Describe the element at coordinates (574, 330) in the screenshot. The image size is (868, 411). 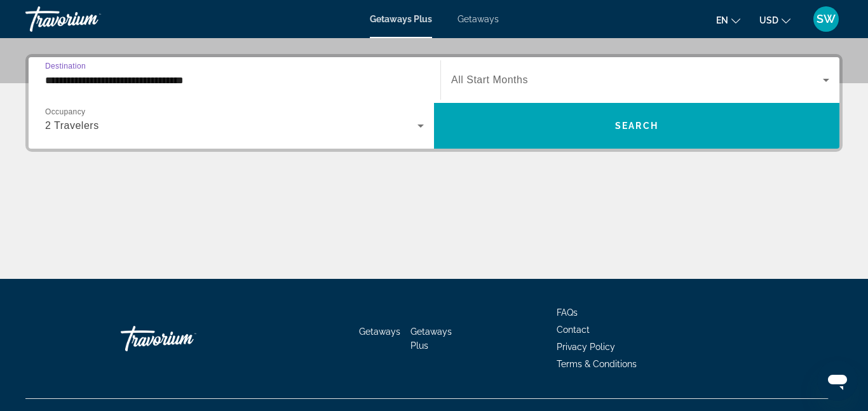
I see `span: Contact` at that location.